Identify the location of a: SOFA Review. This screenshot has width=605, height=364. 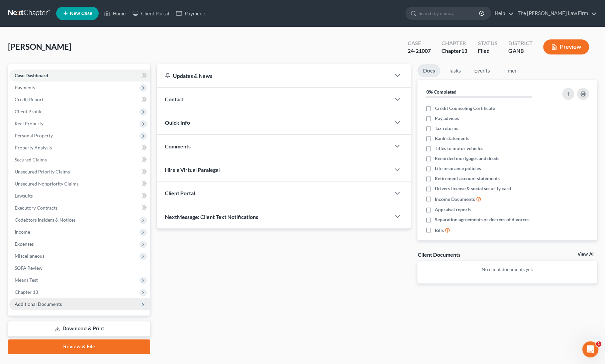
(80, 268).